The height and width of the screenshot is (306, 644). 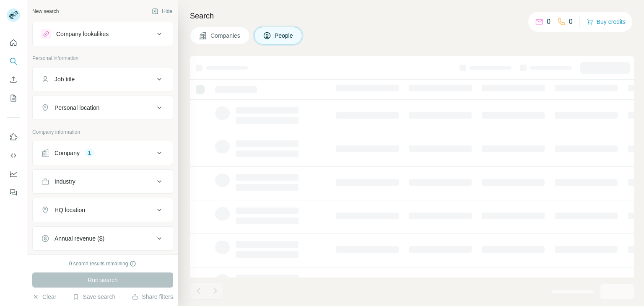 I want to click on div: Company lookalikes, so click(x=82, y=34).